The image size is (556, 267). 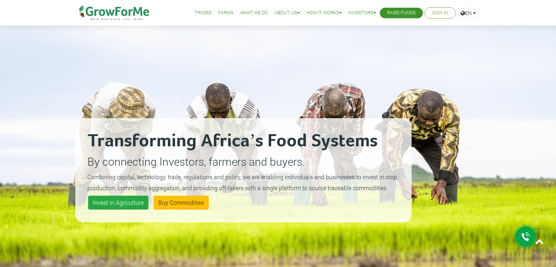 I want to click on a: About Us, so click(x=287, y=13).